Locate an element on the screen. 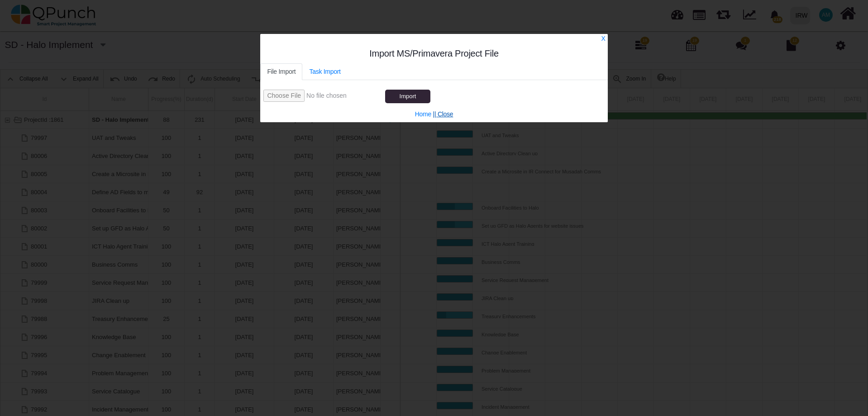 This screenshot has width=868, height=416. span: Import is located at coordinates (408, 96).